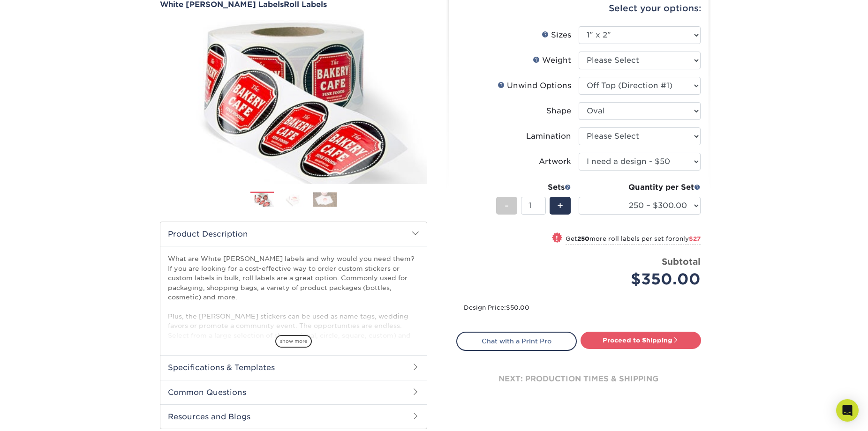 The image size is (868, 431). I want to click on h2: Resources and Blogs, so click(293, 417).